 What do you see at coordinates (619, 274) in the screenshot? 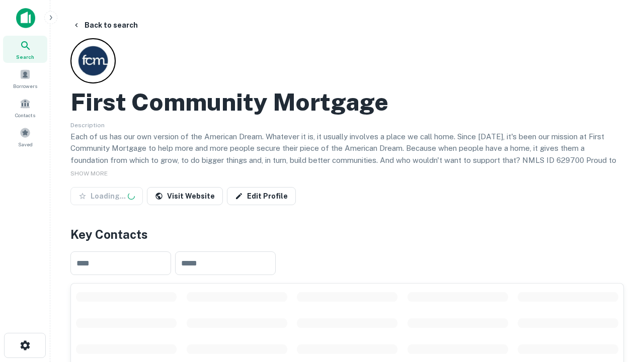
I see `div: Chat Widget` at bounding box center [619, 274].